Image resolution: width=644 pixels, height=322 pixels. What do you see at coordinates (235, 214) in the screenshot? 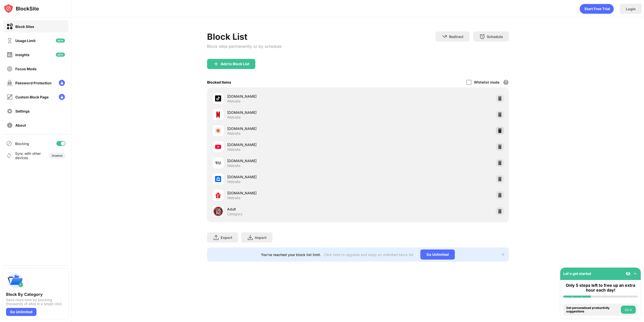
I see `div: Category` at bounding box center [235, 214].